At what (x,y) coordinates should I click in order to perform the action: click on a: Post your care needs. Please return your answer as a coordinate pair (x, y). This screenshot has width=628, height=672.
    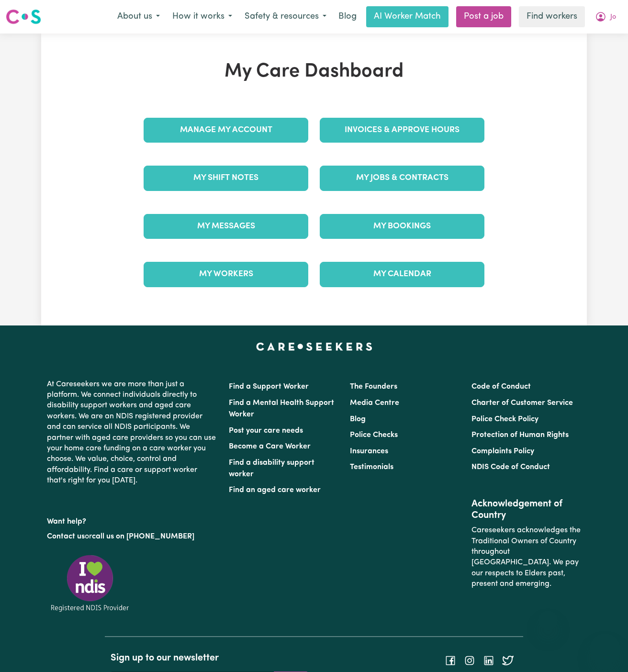
    Looking at the image, I should click on (266, 431).